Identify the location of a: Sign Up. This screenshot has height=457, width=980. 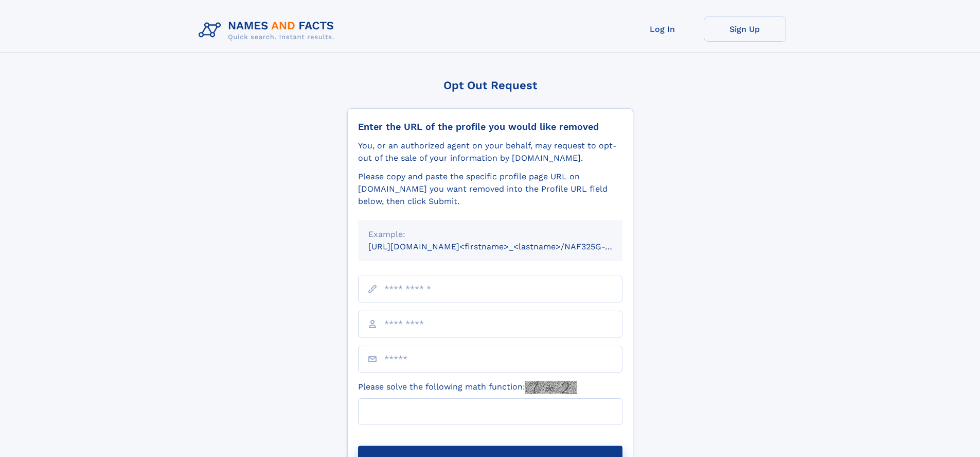
(746, 29).